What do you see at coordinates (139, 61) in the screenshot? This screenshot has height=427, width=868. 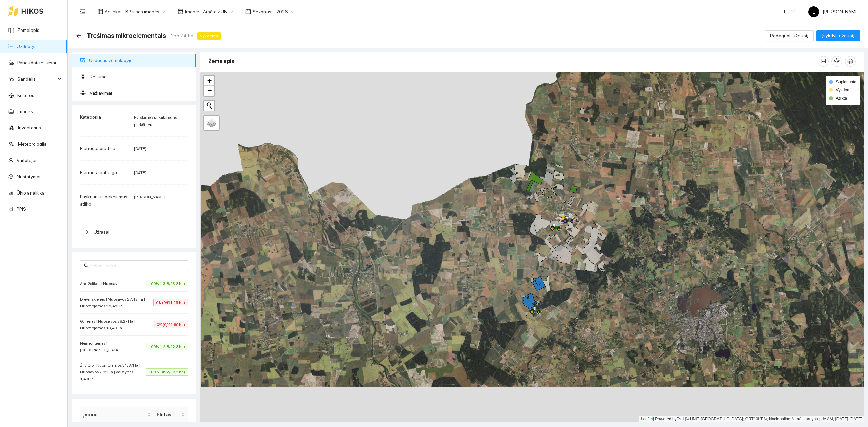 I see `span: Užduotis žemėlapyje` at bounding box center [139, 61].